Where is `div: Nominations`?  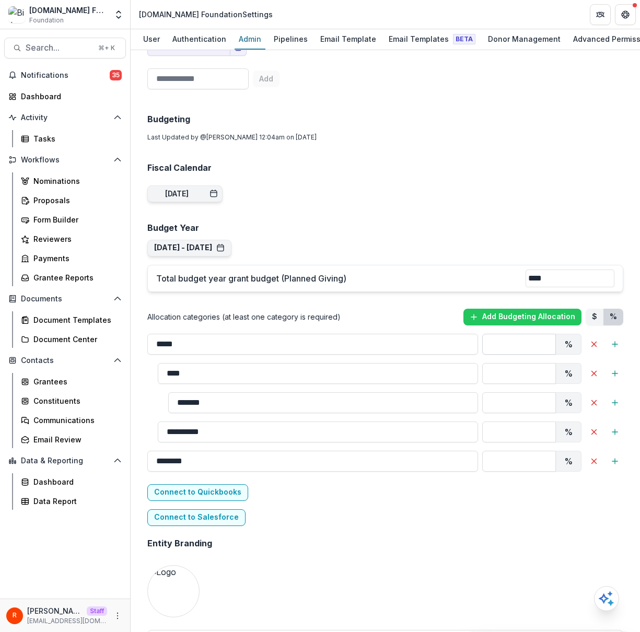 div: Nominations is located at coordinates (75, 181).